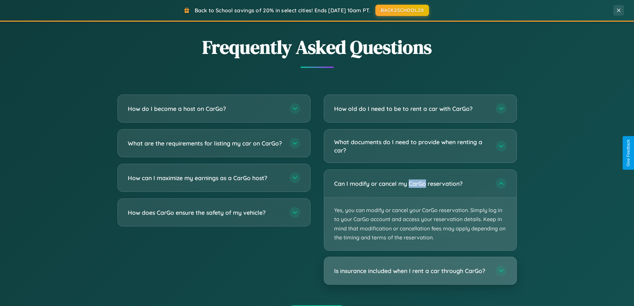  Describe the element at coordinates (205, 178) in the screenshot. I see `h3: How can I maximize my earnings as a CarGo host?` at that location.